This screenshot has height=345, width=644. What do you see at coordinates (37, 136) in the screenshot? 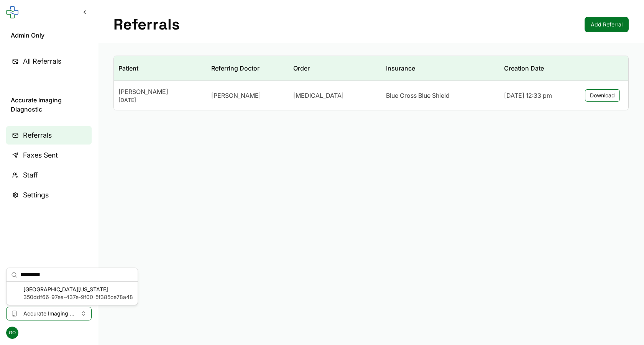
I see `span: Referrals` at bounding box center [37, 136].